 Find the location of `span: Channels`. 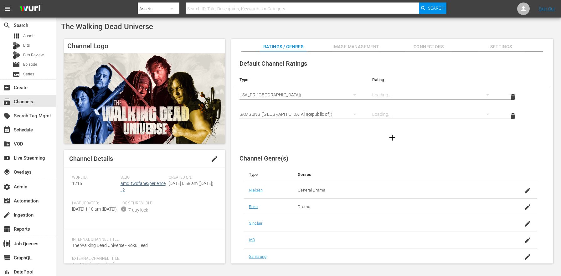

span: Channels is located at coordinates (7, 102).